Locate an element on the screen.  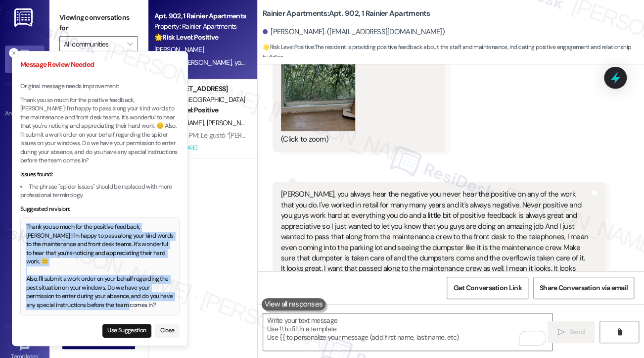
span: Share Conversation via email is located at coordinates (584, 288).